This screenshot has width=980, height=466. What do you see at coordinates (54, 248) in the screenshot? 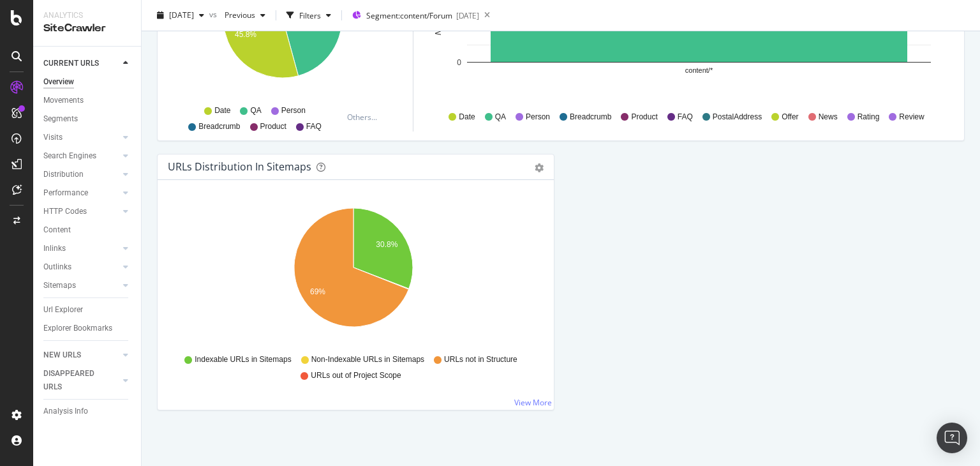
I see `div: Inlinks` at bounding box center [54, 248].